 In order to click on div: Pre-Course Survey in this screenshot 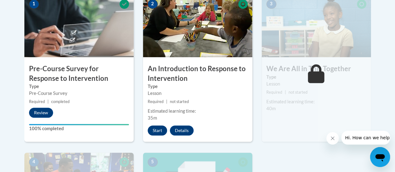, I will do `click(79, 93)`.